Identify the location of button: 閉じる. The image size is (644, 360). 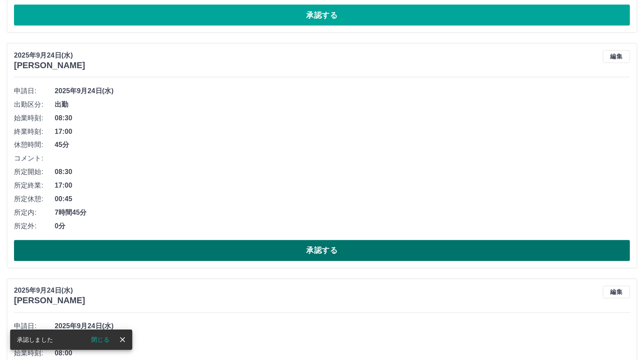
(100, 340).